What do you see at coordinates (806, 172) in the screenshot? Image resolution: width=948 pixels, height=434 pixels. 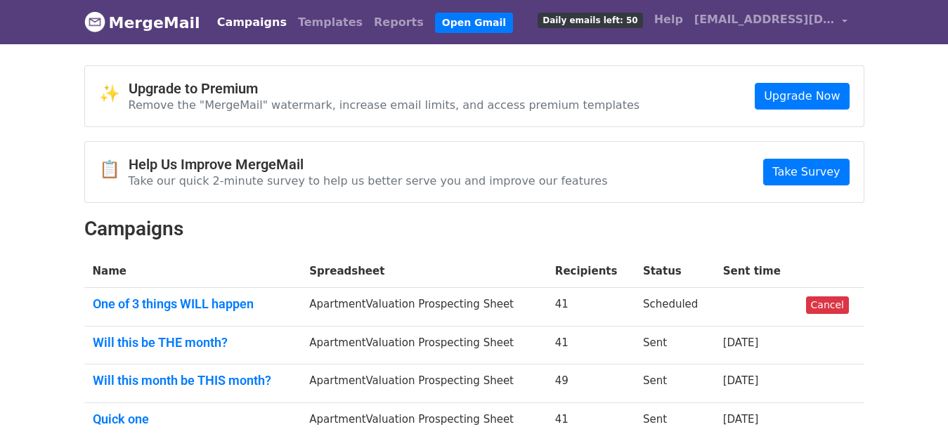 I see `a: Take Survey` at bounding box center [806, 172].